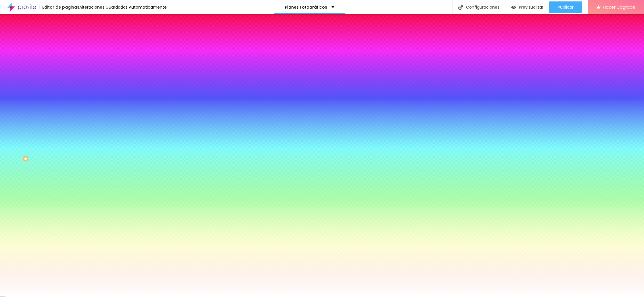 The image size is (644, 297). I want to click on button: Publicar, so click(565, 7).